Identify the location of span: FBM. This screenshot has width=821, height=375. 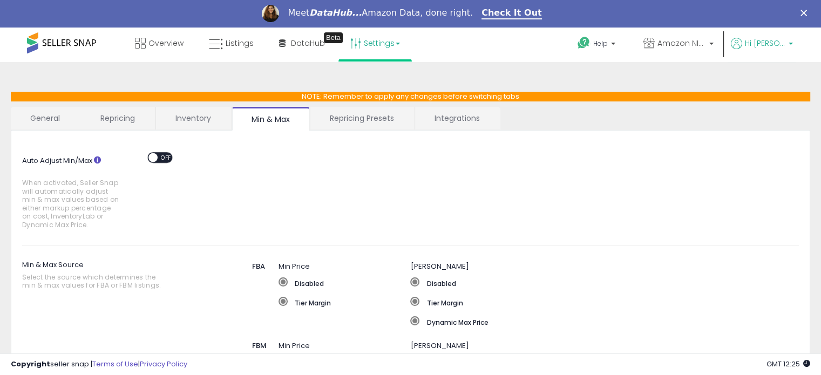
(259, 345).